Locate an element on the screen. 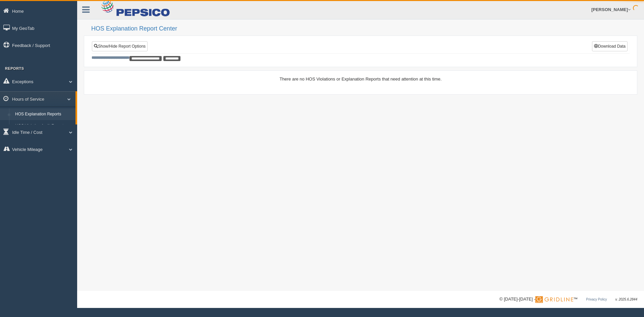  a: HOS Violation Audit Reports is located at coordinates (43, 126).